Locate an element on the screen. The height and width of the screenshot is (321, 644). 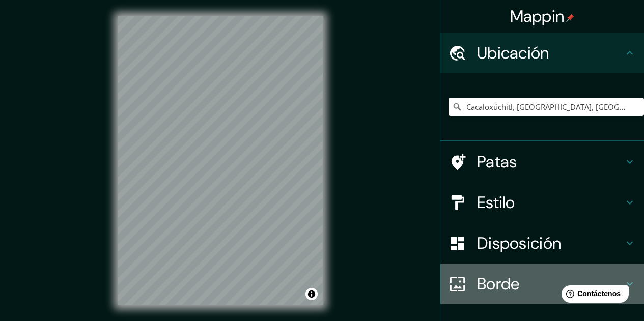
font: Borde is located at coordinates (498, 284).